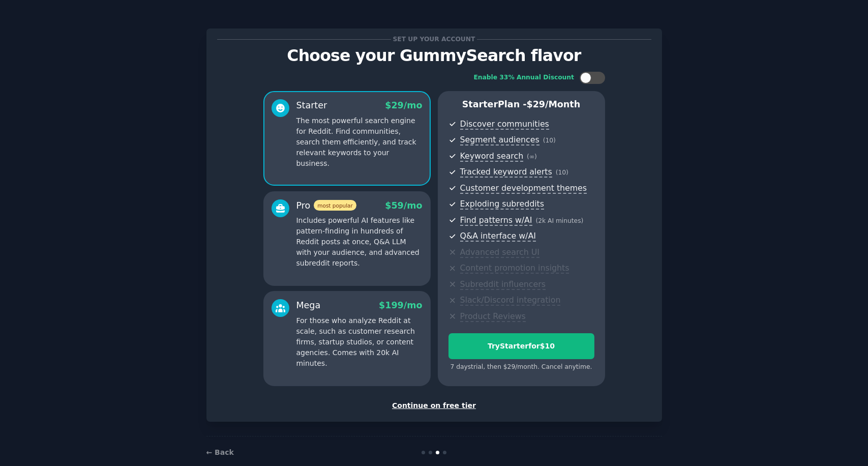 This screenshot has height=466, width=868. Describe the element at coordinates (503, 284) in the screenshot. I see `span: Subreddit influencers` at that location.